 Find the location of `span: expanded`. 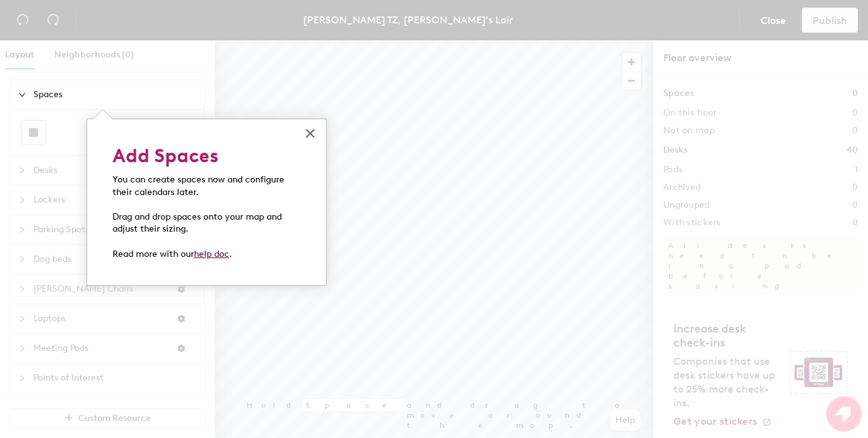

span: expanded is located at coordinates (22, 95).